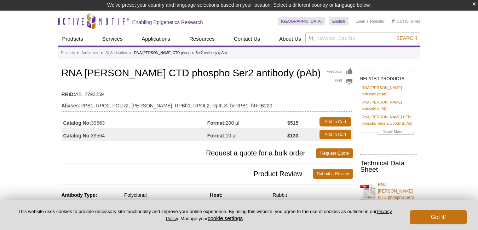  I want to click on a: Cart, so click(398, 21).